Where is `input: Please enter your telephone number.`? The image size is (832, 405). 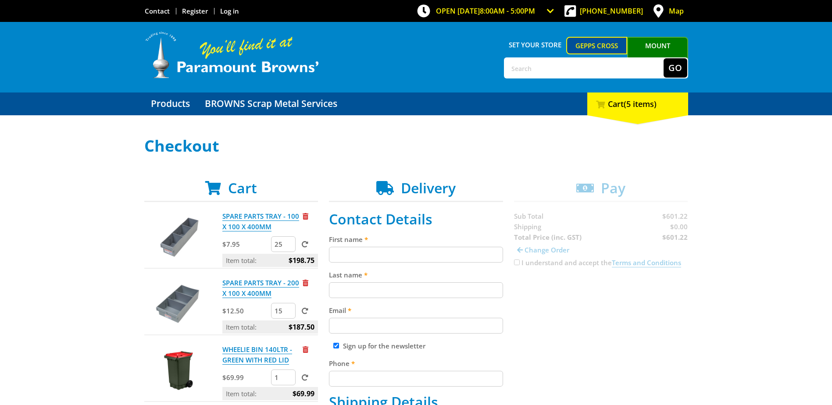
input: Please enter your telephone number. is located at coordinates (416, 379).